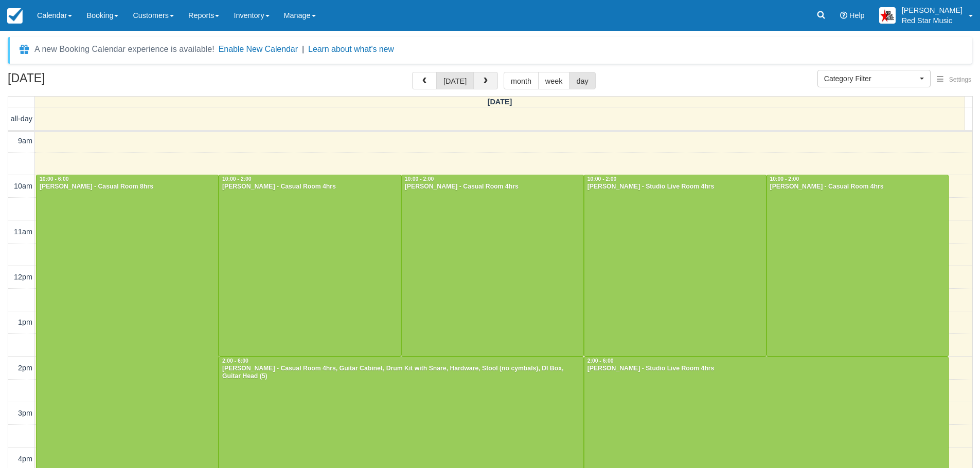  What do you see at coordinates (25, 368) in the screenshot?
I see `span: 2pm` at bounding box center [25, 368].